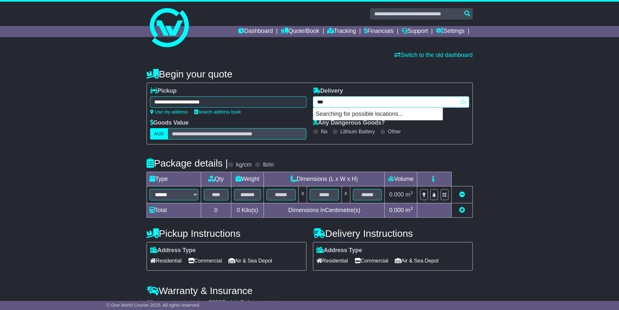  Describe the element at coordinates (378, 114) in the screenshot. I see `p: Searching for possible locations...` at that location.